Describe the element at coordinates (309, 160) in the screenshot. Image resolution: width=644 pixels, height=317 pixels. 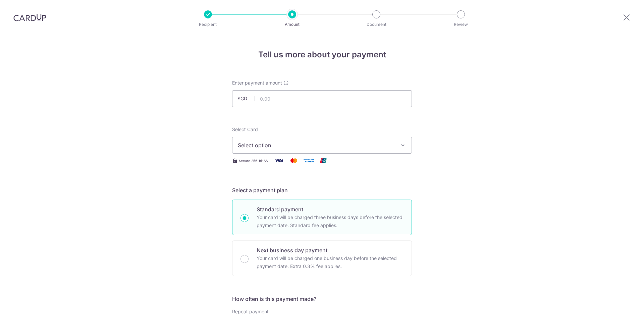
I see `img: American Express` at that location.